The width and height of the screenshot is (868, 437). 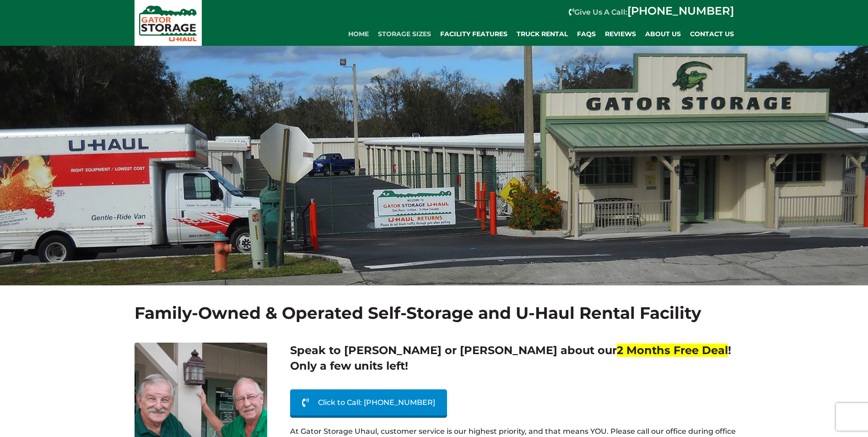 What do you see at coordinates (404, 35) in the screenshot?
I see `a: Storage Sizes` at bounding box center [404, 35].